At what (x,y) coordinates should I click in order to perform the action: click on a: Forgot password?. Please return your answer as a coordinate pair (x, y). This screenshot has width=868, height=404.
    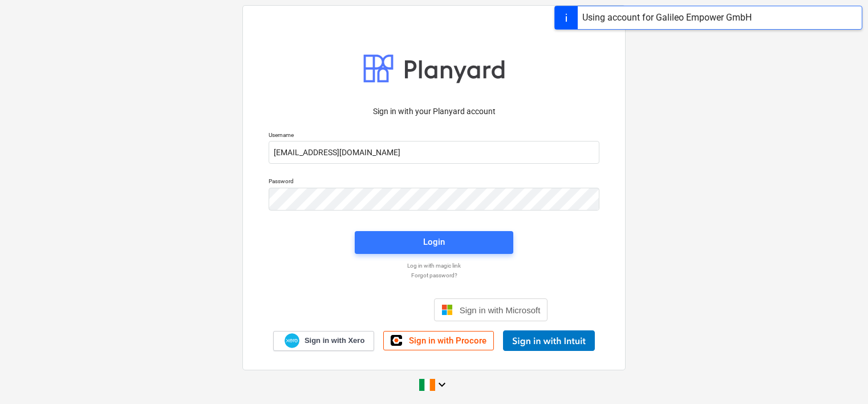
    Looking at the image, I should click on (434, 275).